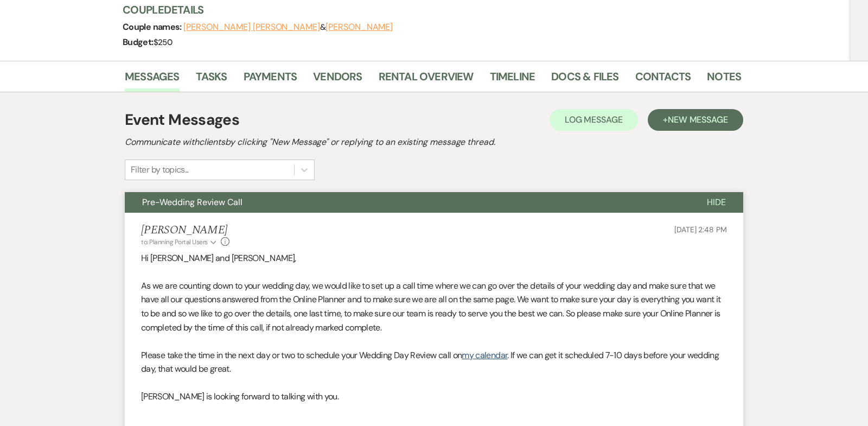  I want to click on span: Budget:, so click(138, 42).